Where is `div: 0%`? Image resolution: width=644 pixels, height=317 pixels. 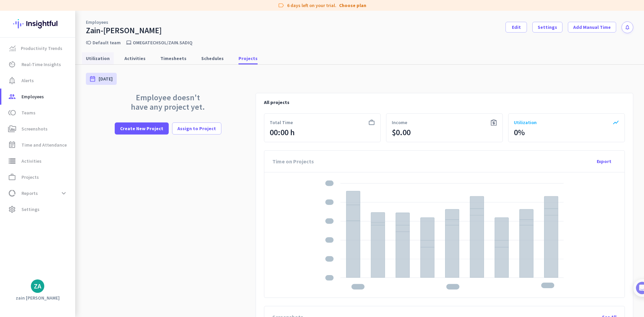
div: 0% is located at coordinates (519, 132).